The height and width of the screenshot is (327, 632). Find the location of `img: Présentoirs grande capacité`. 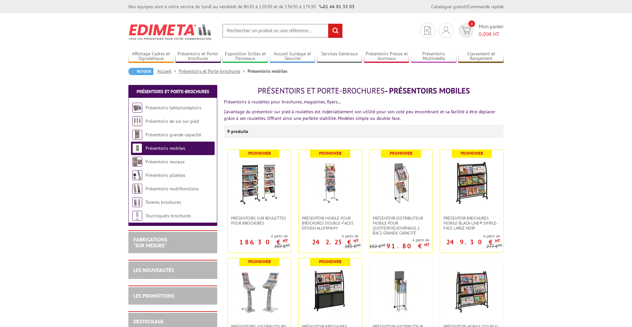

img: Présentoirs grande capacité is located at coordinates (137, 135).